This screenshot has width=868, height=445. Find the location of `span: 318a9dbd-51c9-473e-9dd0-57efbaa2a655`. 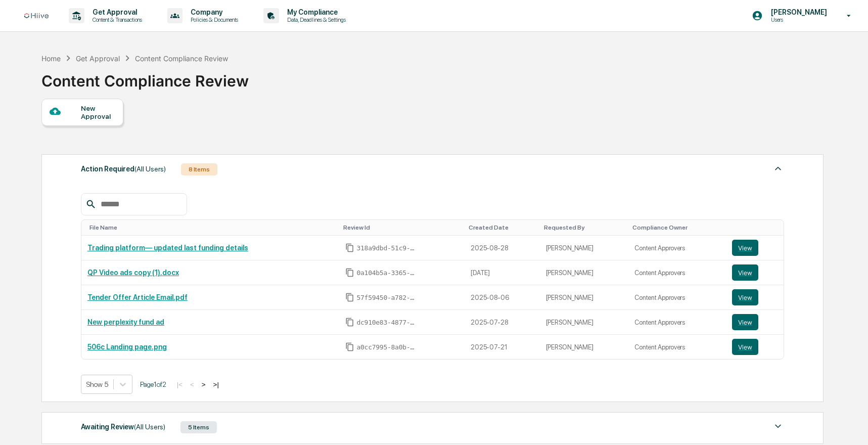

span: 318a9dbd-51c9-473e-9dd0-57efbaa2a655 is located at coordinates (386, 248).